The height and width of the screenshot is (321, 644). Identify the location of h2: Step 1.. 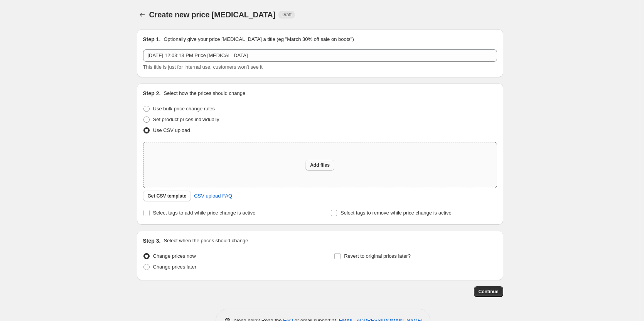
(152, 40).